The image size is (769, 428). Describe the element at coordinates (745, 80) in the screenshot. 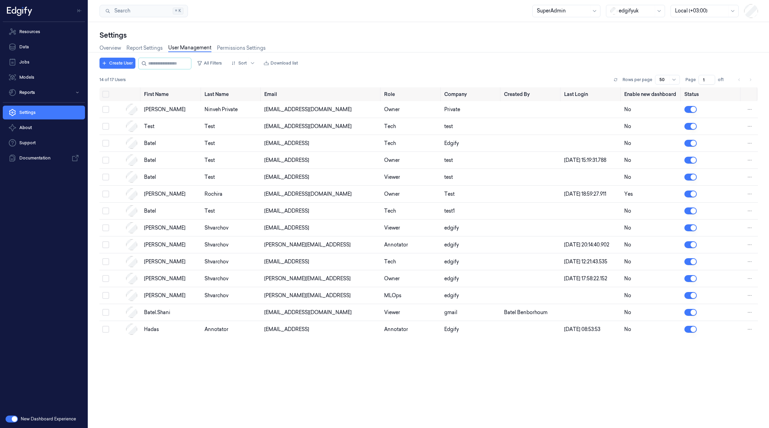

I see `nav: pagination` at that location.